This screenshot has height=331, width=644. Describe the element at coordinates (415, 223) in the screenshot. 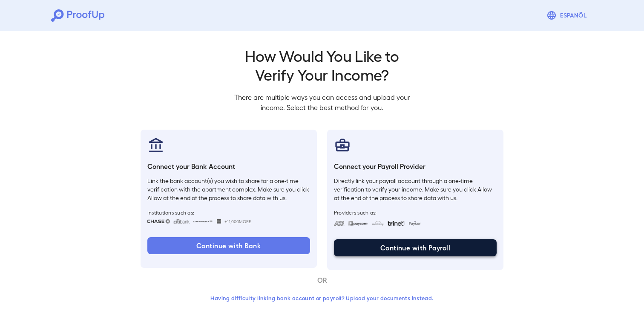

I see `img: paycon.svg` at that location.